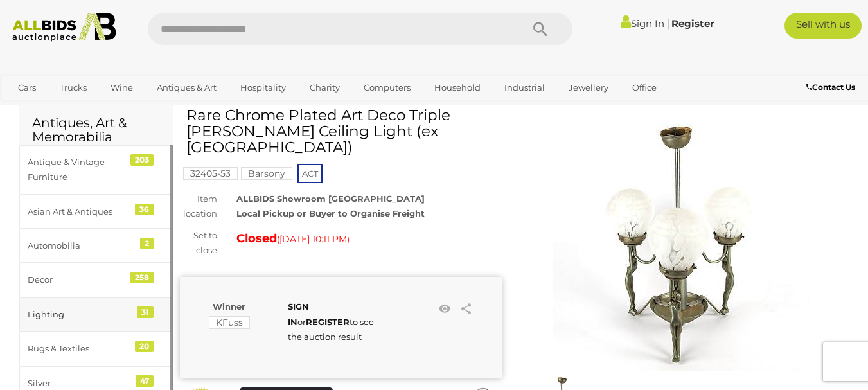  What do you see at coordinates (81, 280) in the screenshot?
I see `div: Decor` at bounding box center [81, 280].